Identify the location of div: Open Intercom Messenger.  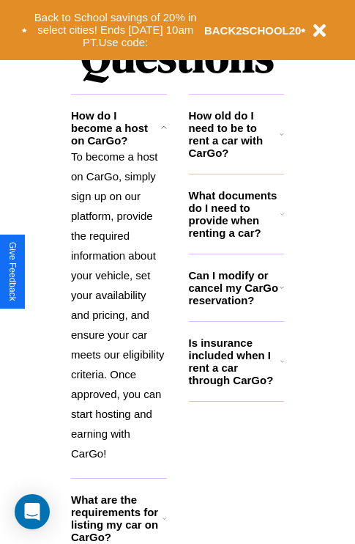
(32, 511).